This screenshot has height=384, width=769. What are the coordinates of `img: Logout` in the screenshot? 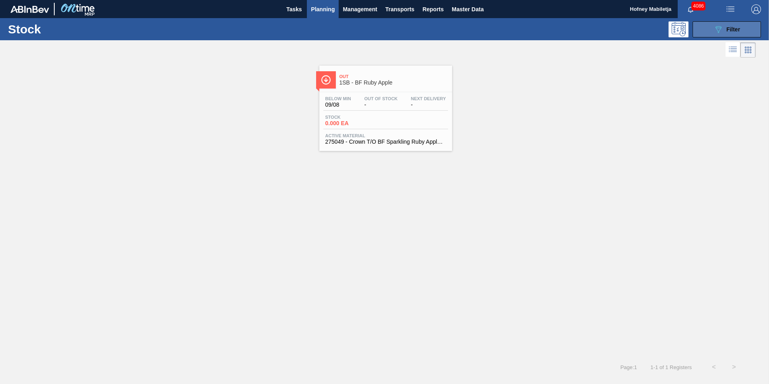 It's located at (757, 9).